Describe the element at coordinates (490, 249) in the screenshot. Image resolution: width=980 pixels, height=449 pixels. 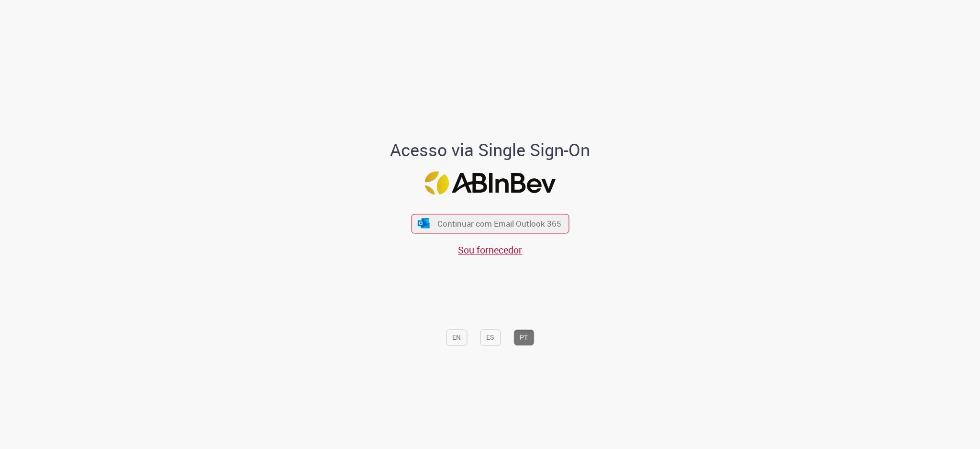
I see `span: Sou fornecedor` at that location.